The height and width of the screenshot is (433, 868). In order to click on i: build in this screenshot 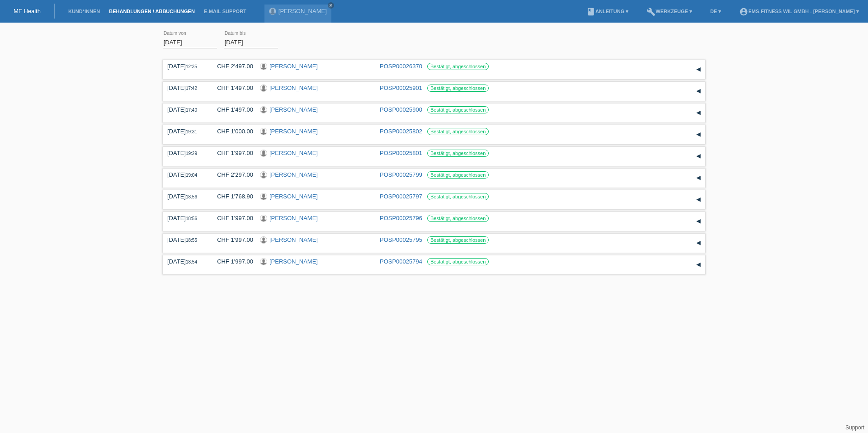, I will do `click(651, 11)`.